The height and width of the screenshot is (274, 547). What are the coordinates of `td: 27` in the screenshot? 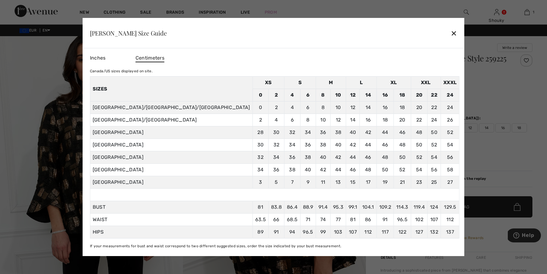 It's located at (450, 182).